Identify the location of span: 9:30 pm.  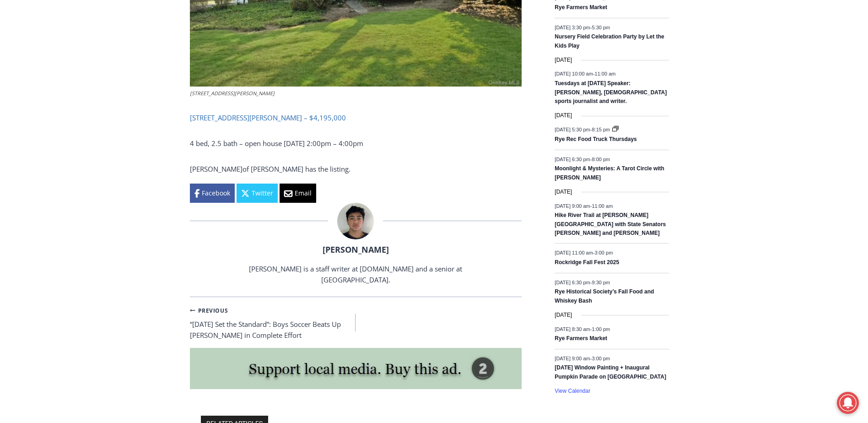
(601, 282).